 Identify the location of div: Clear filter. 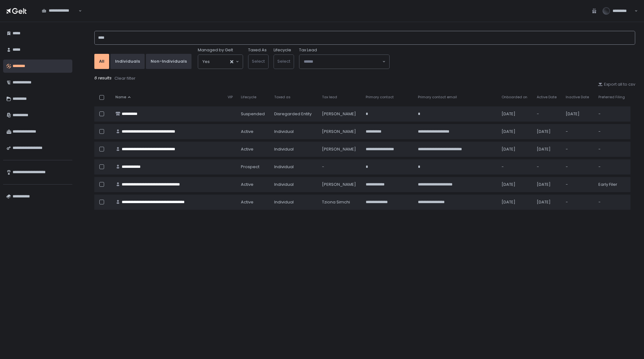
(125, 78).